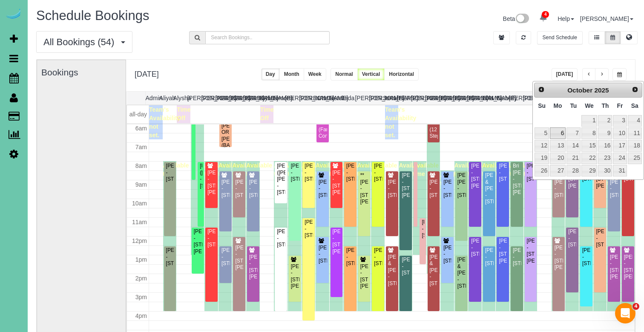 The image size is (644, 332). What do you see at coordinates (348, 98) in the screenshot?
I see `th: Jada` at bounding box center [348, 98].